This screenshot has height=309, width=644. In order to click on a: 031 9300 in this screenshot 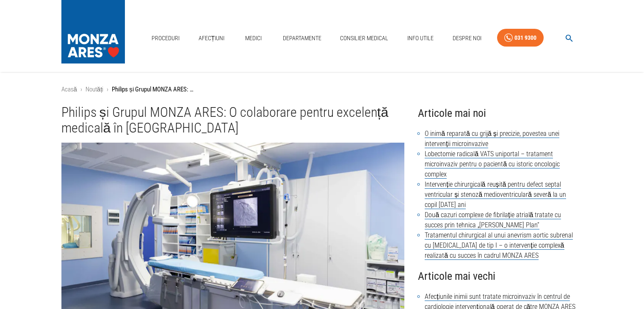, I will do `click(520, 38)`.